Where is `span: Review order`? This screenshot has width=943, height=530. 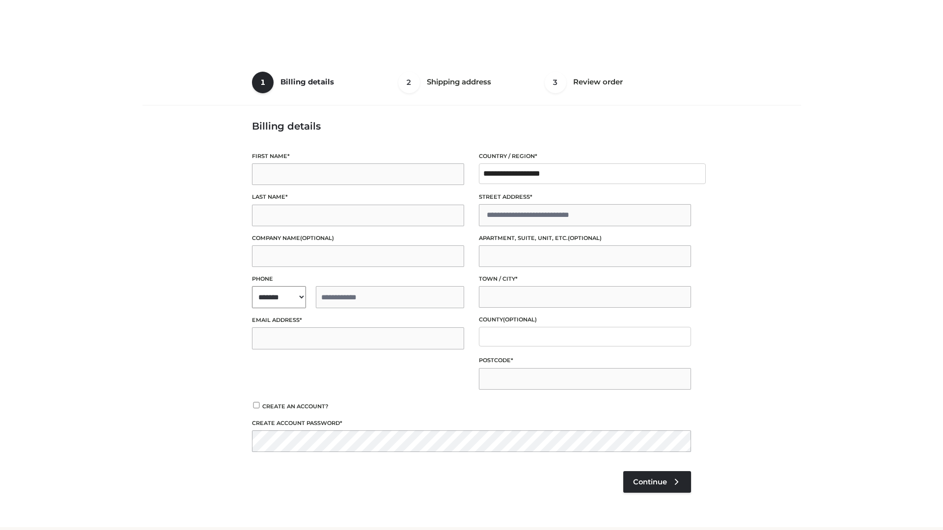 span: Review order is located at coordinates (598, 82).